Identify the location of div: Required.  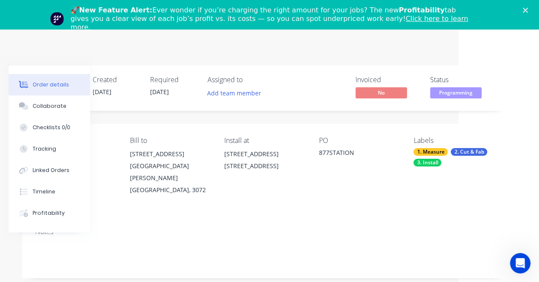
(174, 80).